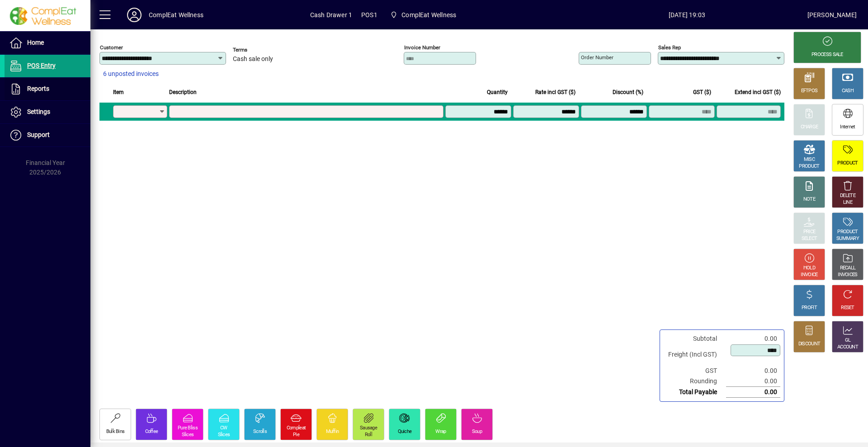  What do you see at coordinates (296, 428) in the screenshot?
I see `div: Compleat` at bounding box center [296, 428].